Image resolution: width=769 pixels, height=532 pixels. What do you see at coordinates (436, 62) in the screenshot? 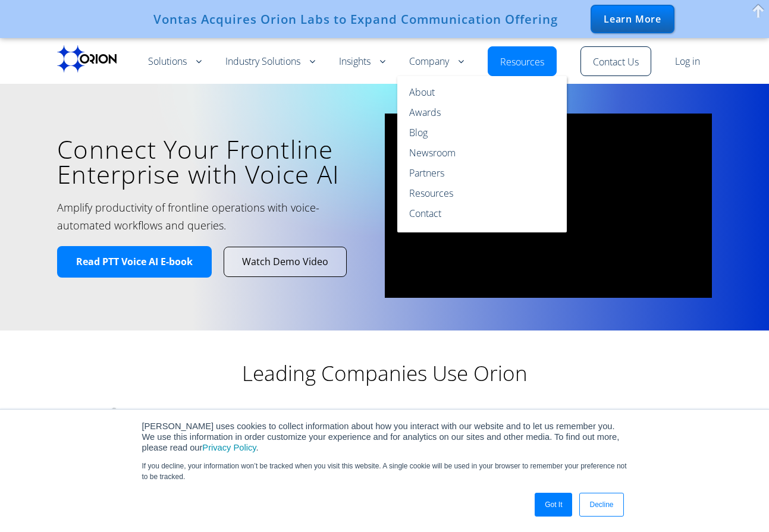
I see `a: Company` at bounding box center [436, 62].